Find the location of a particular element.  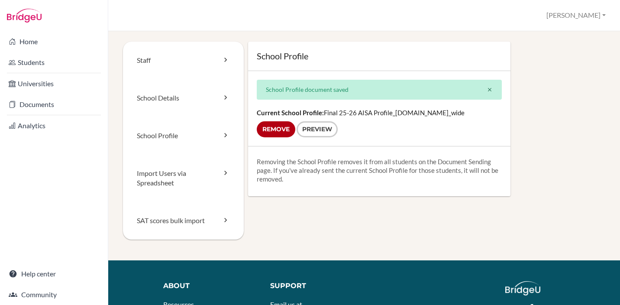

img: Bridge-U is located at coordinates (24, 16).